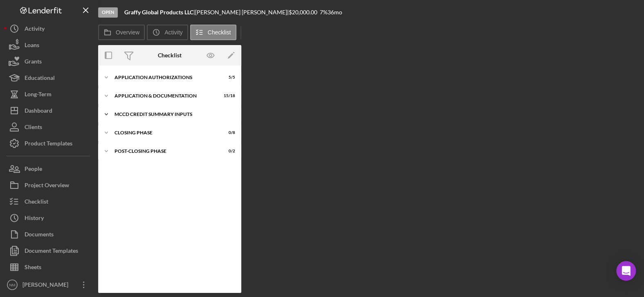  I want to click on div: Documents, so click(39, 235).